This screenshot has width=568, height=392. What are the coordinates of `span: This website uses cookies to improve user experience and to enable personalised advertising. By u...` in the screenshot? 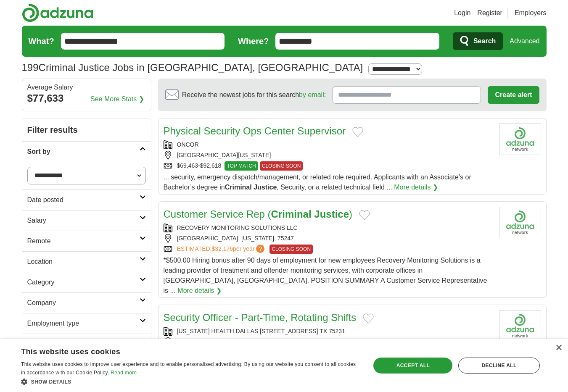 It's located at (188, 369).